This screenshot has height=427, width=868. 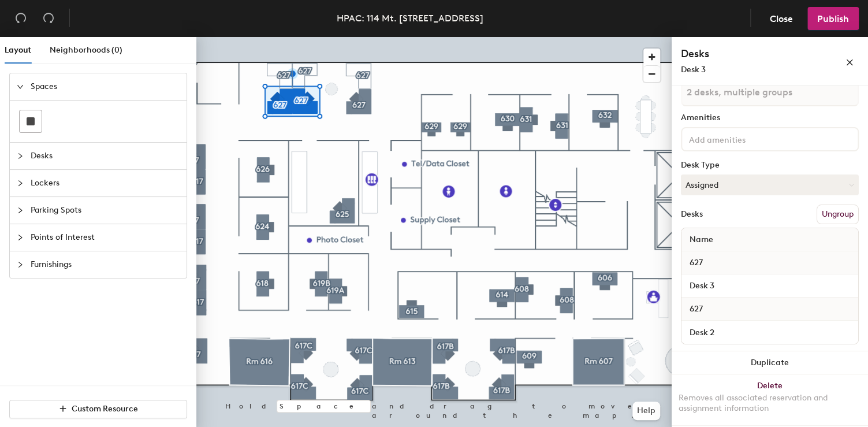 What do you see at coordinates (770, 363) in the screenshot?
I see `button: Duplicate` at bounding box center [770, 363].